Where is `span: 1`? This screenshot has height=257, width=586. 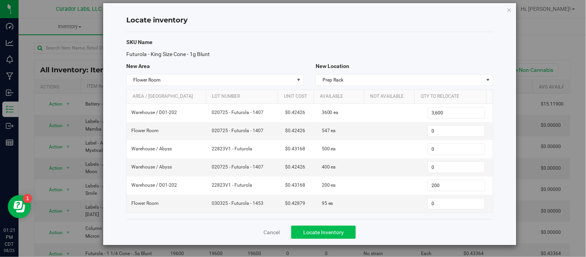 span: 1 is located at coordinates (5, 4).